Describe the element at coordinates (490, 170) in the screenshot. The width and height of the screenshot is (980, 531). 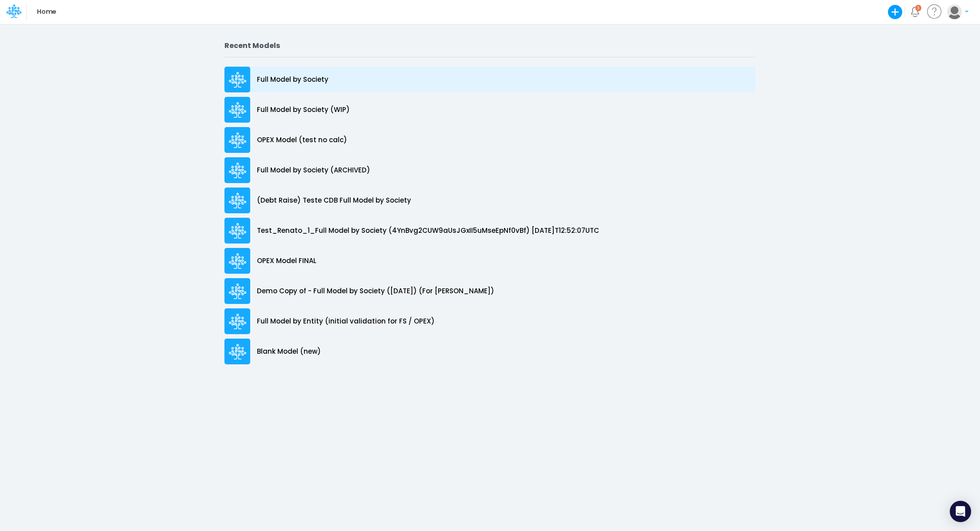
I see `a: Full Model by Society (ARCHIVED)` at that location.